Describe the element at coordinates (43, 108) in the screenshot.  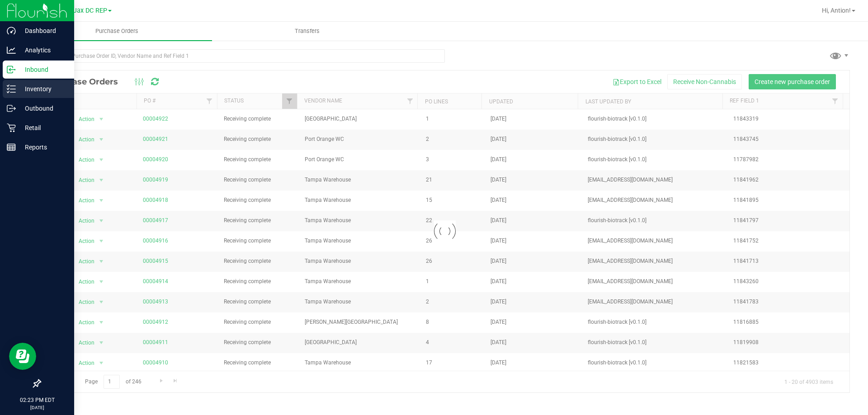
I see `p: Outbound` at that location.